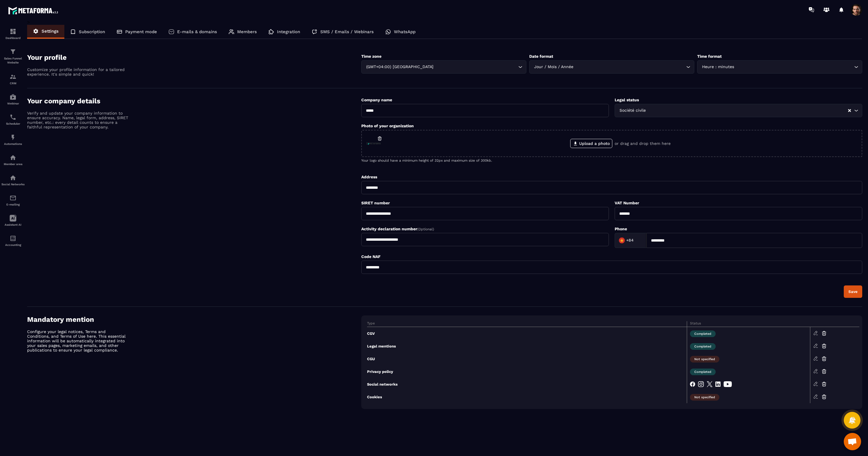 The height and width of the screenshot is (456, 868). What do you see at coordinates (197, 32) in the screenshot?
I see `p: E-mails & domains` at bounding box center [197, 32].